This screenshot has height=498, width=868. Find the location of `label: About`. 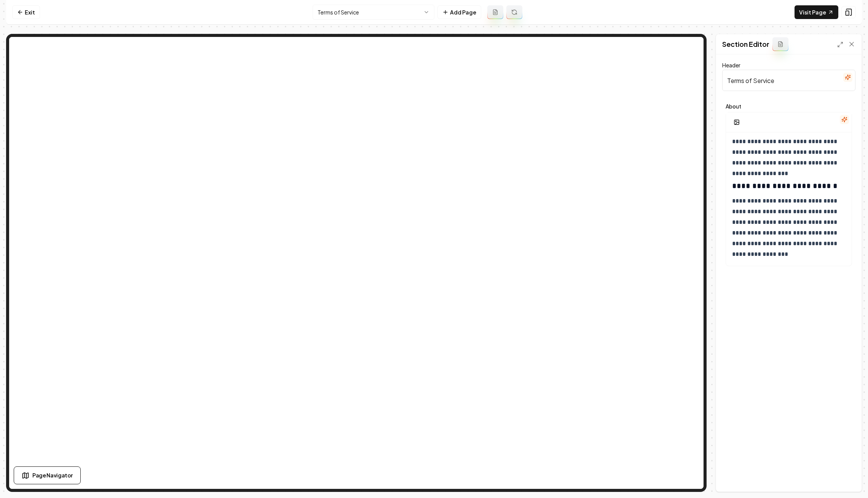

label: About is located at coordinates (789, 107).